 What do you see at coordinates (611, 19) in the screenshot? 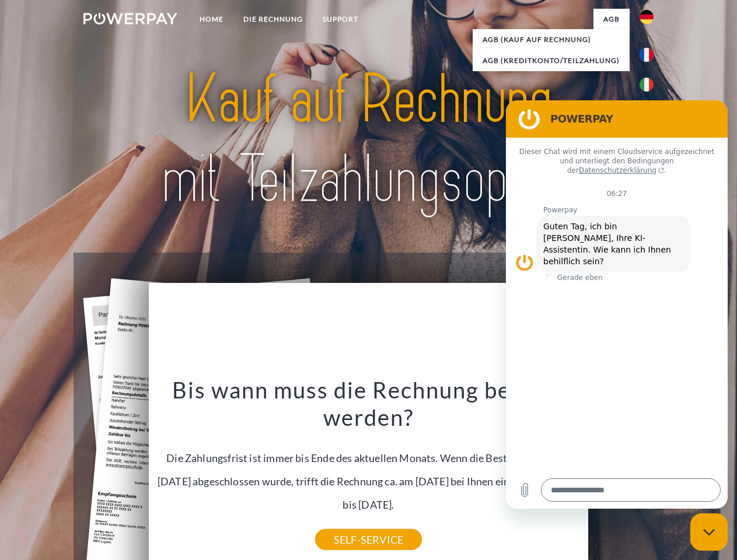
I see `a: agb` at bounding box center [611, 19].